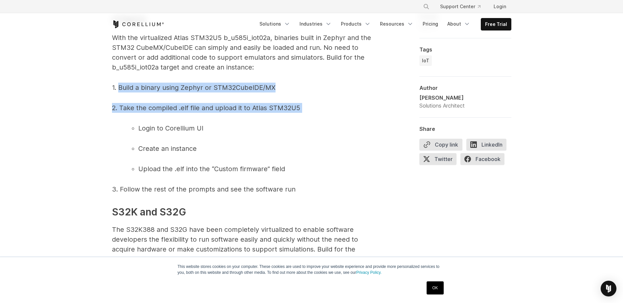 This screenshot has width=623, height=303. Describe the element at coordinates (138, 24) in the screenshot. I see `a: Corellium Home` at that location.